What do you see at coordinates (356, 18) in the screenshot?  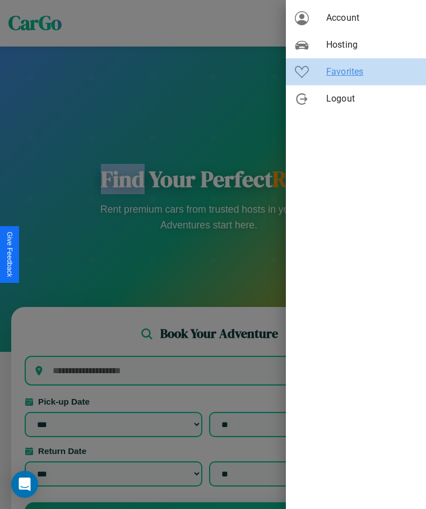 I see `div: Account` at bounding box center [356, 18].